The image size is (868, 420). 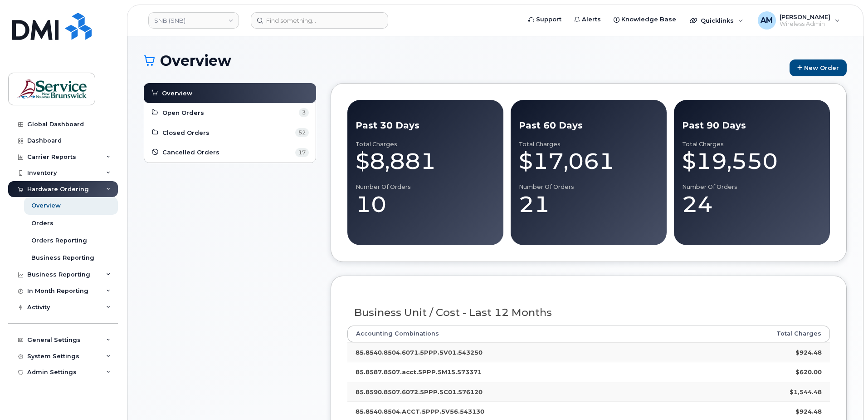 I want to click on a: Closed Orders 52, so click(x=230, y=132).